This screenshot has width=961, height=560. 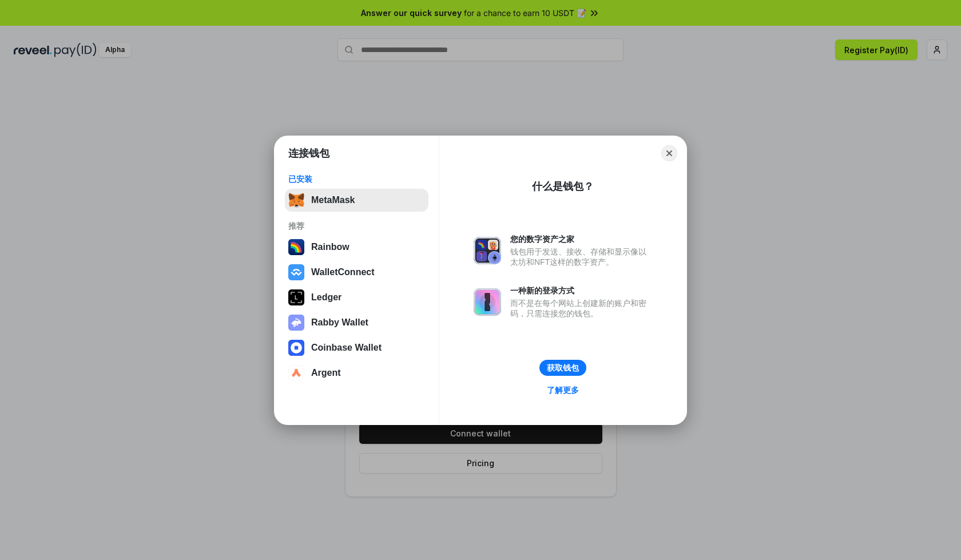 What do you see at coordinates (342, 272) in the screenshot?
I see `div: WalletConnect` at bounding box center [342, 272].